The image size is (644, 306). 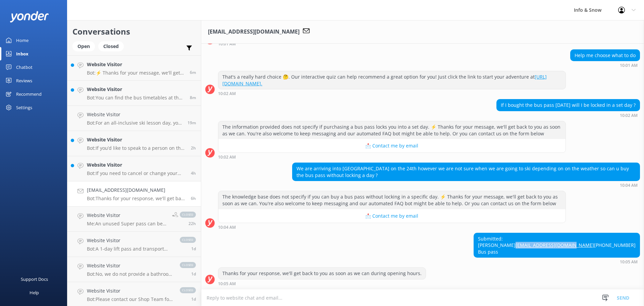 I want to click on a: Closed, so click(x=113, y=46).